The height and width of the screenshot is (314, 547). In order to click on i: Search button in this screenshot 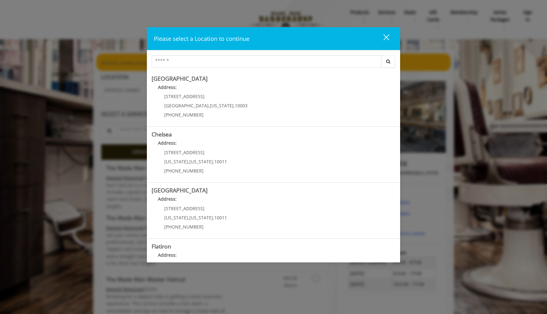, I will do `click(388, 61)`.